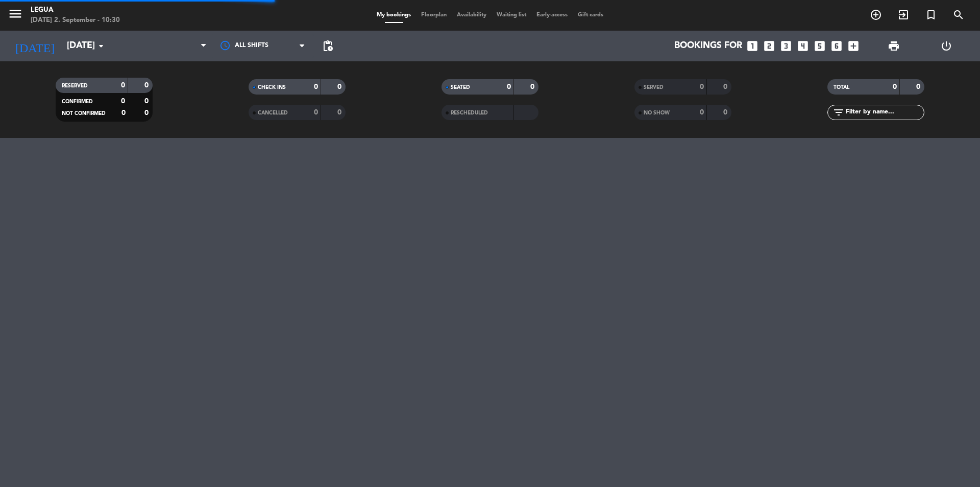 This screenshot has width=980, height=487. What do you see at coordinates (803, 46) in the screenshot?
I see `i: looks_4` at bounding box center [803, 46].